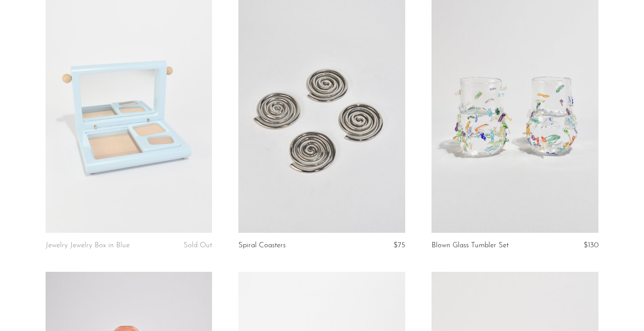 This screenshot has width=644, height=331. Describe the element at coordinates (262, 245) in the screenshot. I see `a: Spiral Coasters` at that location.